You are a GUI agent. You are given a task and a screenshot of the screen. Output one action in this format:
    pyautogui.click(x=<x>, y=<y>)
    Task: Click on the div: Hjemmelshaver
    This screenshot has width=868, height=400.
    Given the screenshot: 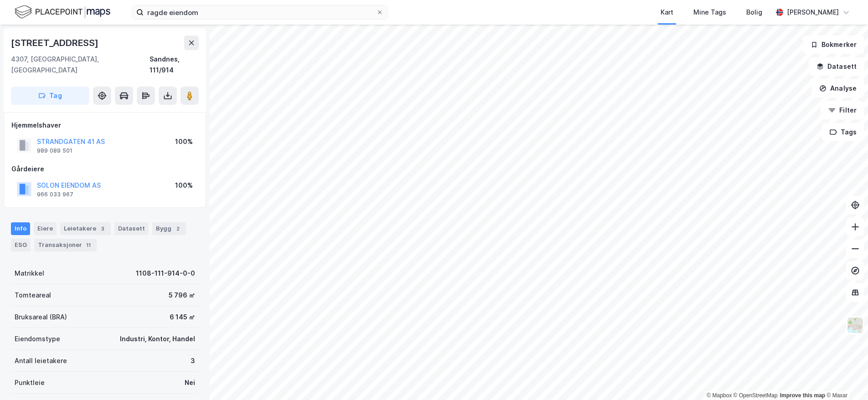 What is the action you would take?
    pyautogui.click(x=105, y=126)
    